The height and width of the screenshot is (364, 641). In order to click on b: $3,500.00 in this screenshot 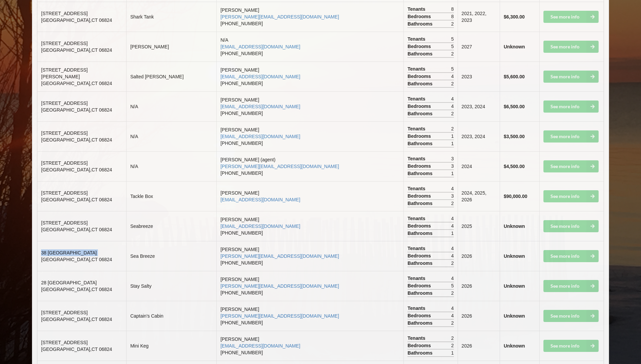, I will do `click(514, 137)`.